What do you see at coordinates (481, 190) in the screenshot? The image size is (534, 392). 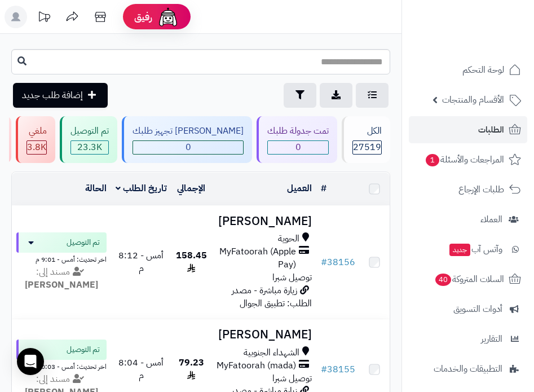 I see `span: طلبات الإرجاع` at bounding box center [481, 190].